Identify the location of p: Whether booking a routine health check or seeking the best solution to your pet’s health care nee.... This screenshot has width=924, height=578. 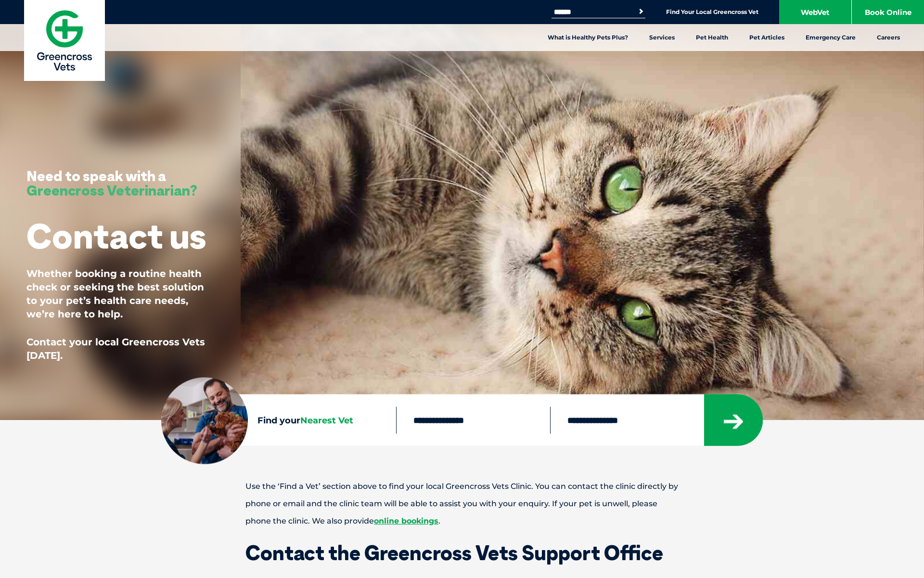
(120, 293).